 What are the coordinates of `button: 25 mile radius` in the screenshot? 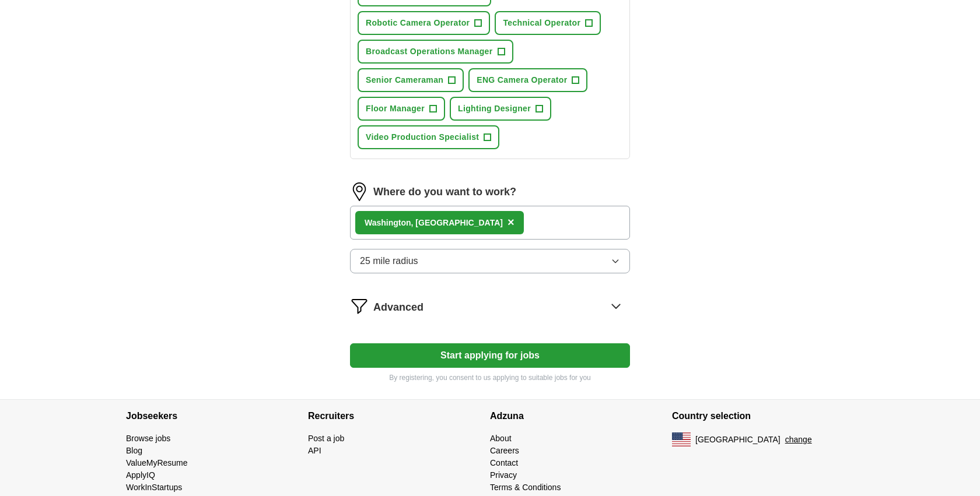 It's located at (490, 261).